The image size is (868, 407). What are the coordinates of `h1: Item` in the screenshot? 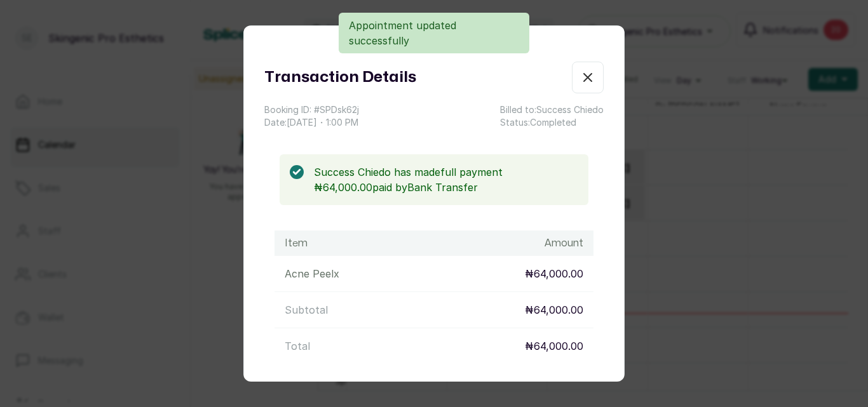 It's located at (296, 243).